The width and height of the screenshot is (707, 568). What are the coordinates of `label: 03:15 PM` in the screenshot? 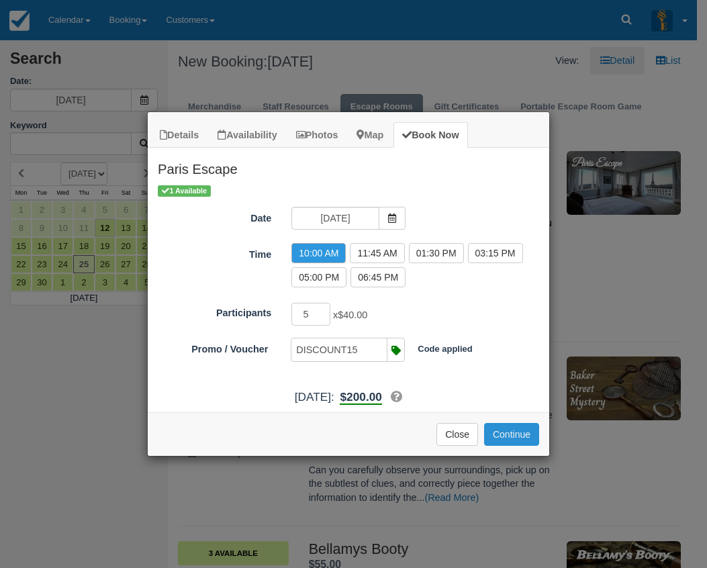 It's located at (496, 253).